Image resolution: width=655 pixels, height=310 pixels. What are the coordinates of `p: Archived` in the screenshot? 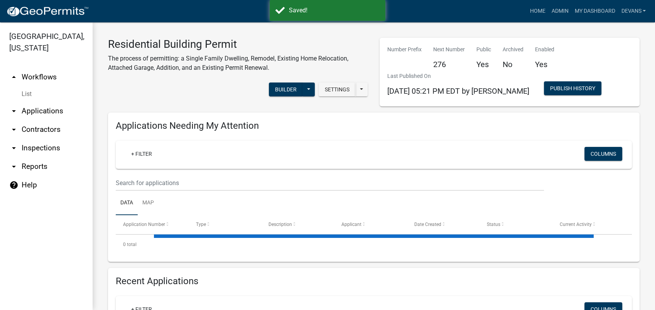 It's located at (513, 49).